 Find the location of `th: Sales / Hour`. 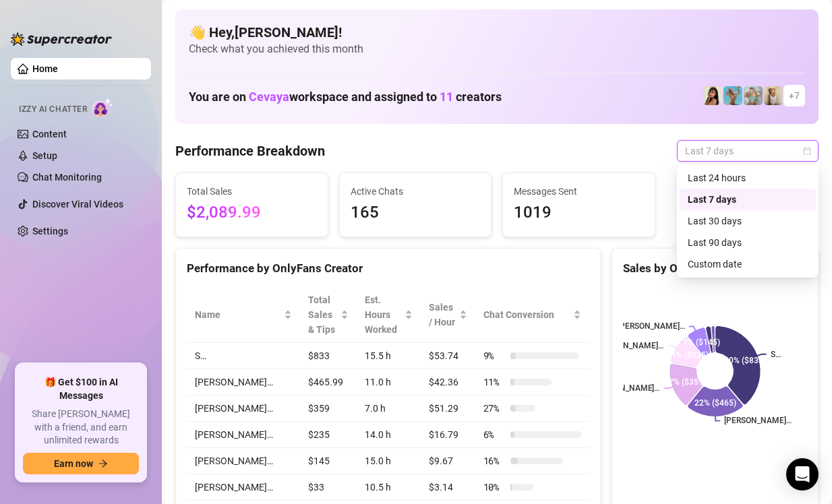

th: Sales / Hour is located at coordinates (448, 314).